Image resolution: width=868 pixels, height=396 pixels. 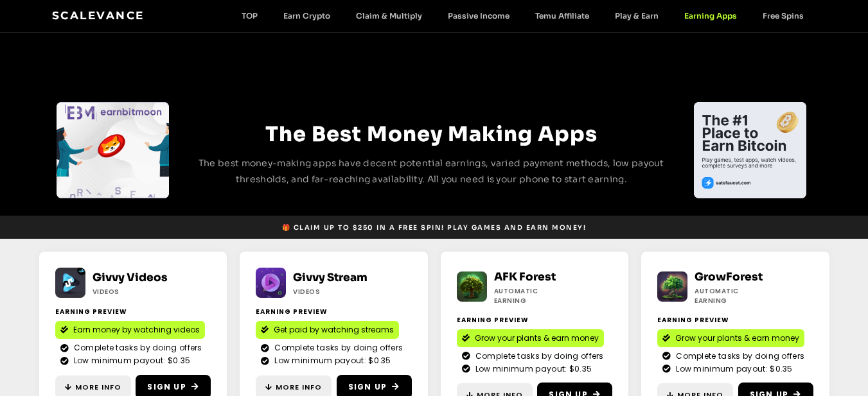 What do you see at coordinates (130, 330) in the screenshot?
I see `a: Earn money by watching videos` at bounding box center [130, 330].